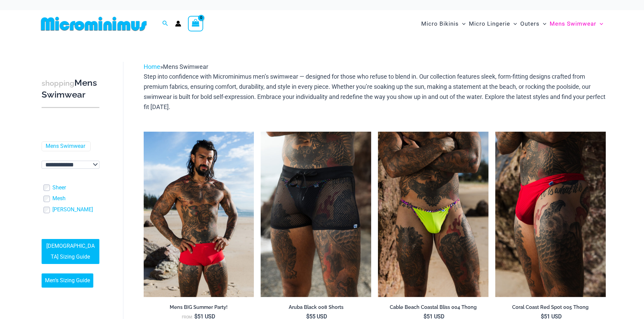 Image resolution: width=644 pixels, height=319 pixels. What do you see at coordinates (433, 309) in the screenshot?
I see `a: Cable Beach Coastal Bliss 004 Thong` at bounding box center [433, 309].